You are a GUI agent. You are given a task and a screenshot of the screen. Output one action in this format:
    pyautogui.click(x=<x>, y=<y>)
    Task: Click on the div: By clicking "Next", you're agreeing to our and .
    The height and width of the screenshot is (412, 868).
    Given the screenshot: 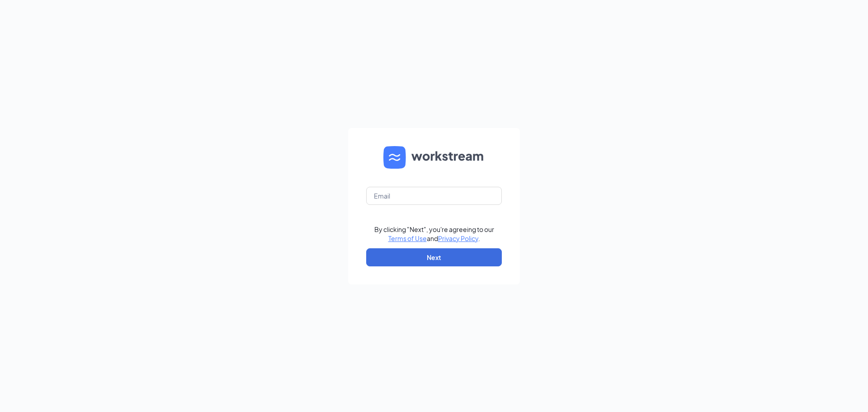 What is the action you would take?
    pyautogui.click(x=434, y=234)
    